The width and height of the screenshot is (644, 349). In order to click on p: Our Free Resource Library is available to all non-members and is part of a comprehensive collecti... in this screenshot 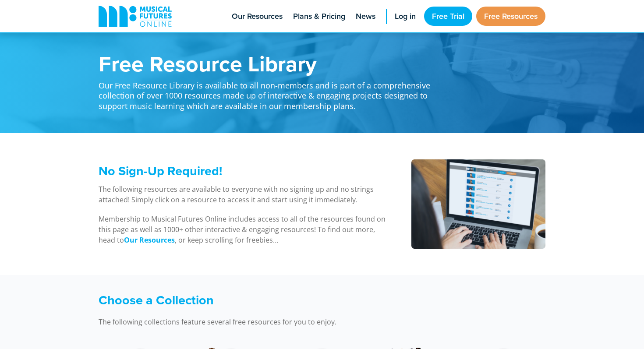, I will do `click(269, 93)`.